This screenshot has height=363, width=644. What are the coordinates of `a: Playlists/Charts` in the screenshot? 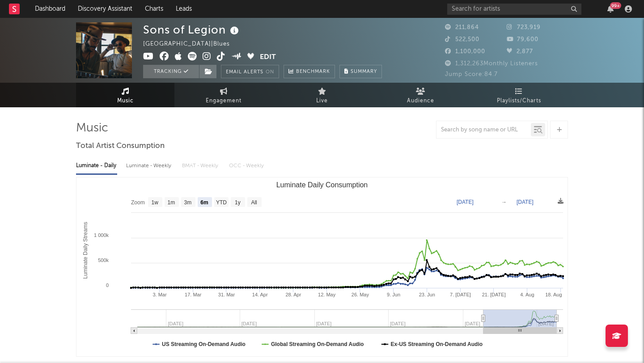 It's located at (519, 95).